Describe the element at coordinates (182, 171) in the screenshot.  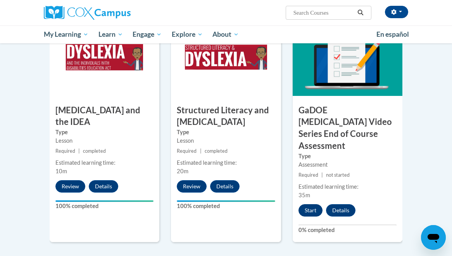
I see `span: 20m` at that location.